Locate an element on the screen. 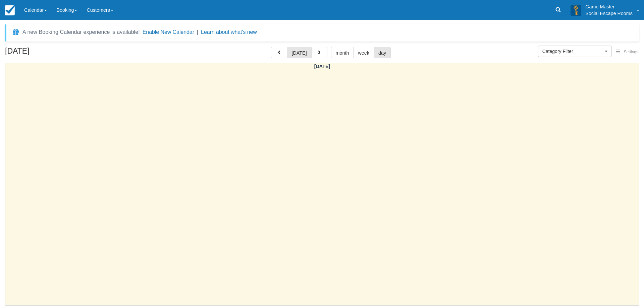  span: Category Filter is located at coordinates (573, 51).